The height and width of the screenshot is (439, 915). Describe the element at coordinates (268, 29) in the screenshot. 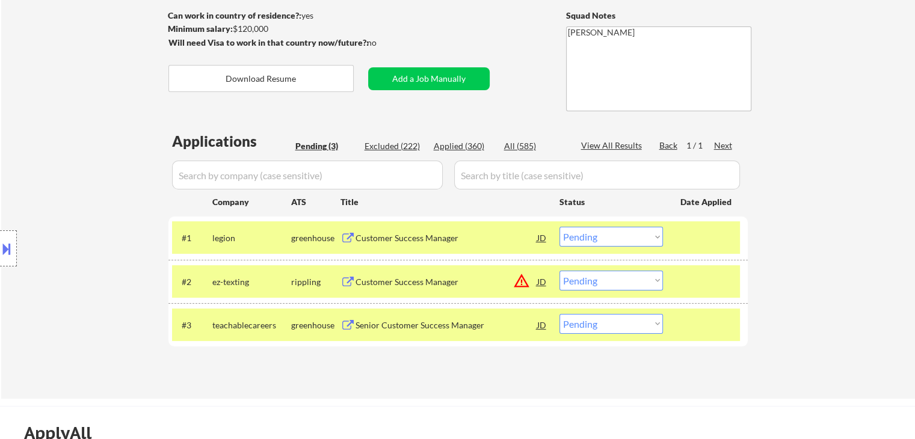

I see `div: $120,000` at that location.